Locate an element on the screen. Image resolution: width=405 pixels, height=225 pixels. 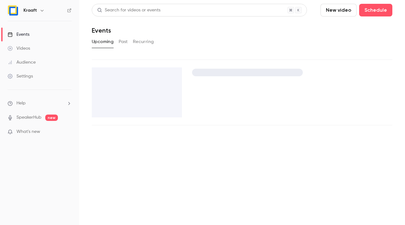
h1: Events is located at coordinates (101, 30).